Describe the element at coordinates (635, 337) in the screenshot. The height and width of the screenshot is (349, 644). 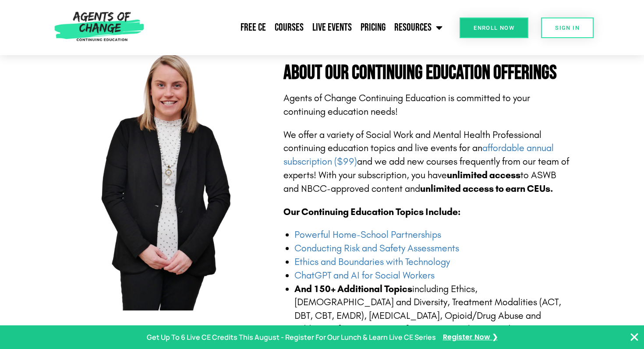
I see `button: Close Banner` at that location.